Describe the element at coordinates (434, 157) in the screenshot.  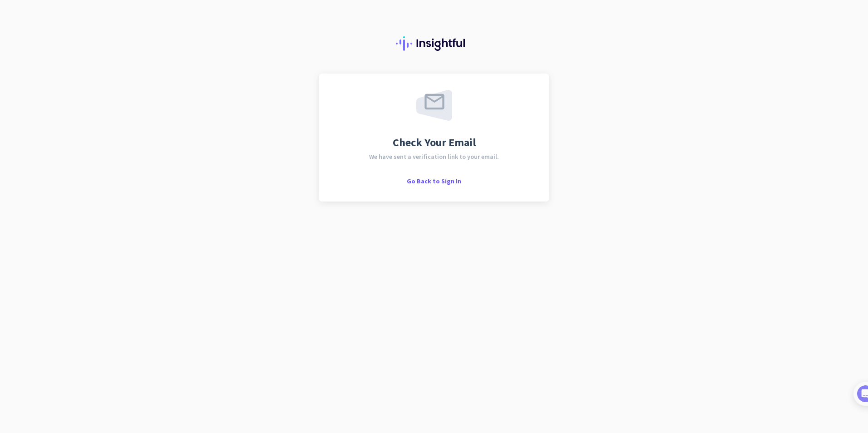
I see `span: We have sent a verification link to your email.` at that location.